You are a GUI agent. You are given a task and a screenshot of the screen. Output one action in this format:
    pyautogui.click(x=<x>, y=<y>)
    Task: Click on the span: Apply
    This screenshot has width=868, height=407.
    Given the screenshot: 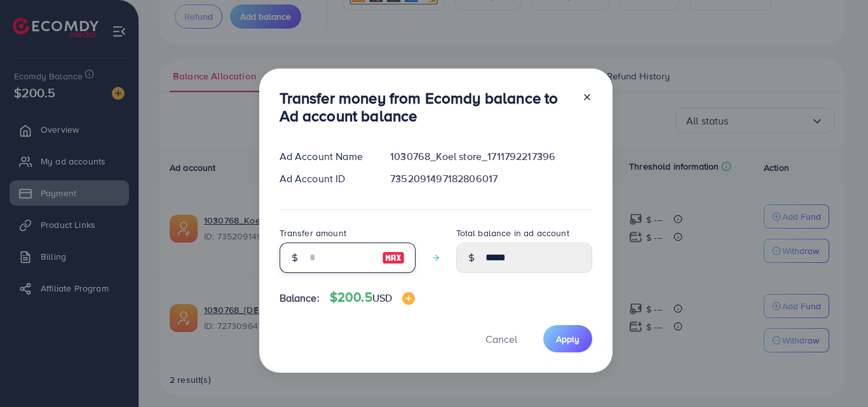 What is the action you would take?
    pyautogui.click(x=568, y=339)
    